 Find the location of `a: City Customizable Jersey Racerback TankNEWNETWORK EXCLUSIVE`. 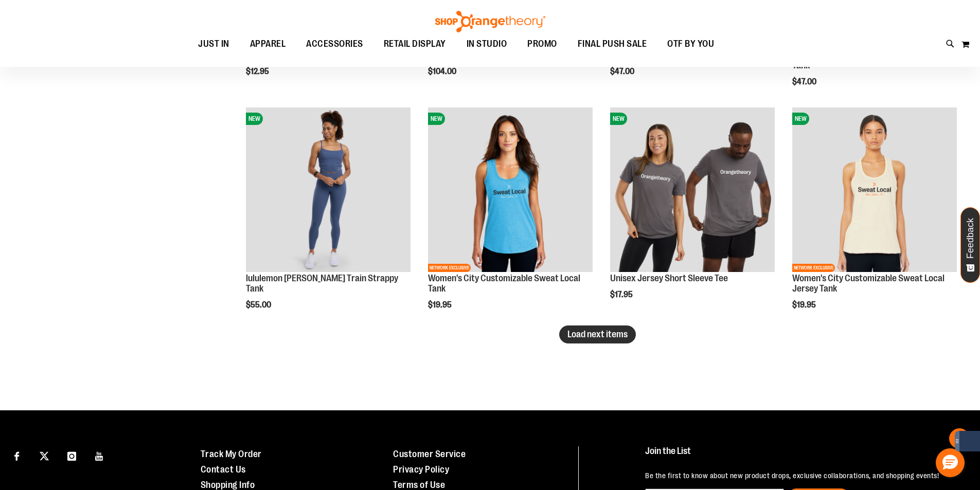

a: City Customizable Jersey Racerback TankNEWNETWORK EXCLUSIVE is located at coordinates (875, 190).